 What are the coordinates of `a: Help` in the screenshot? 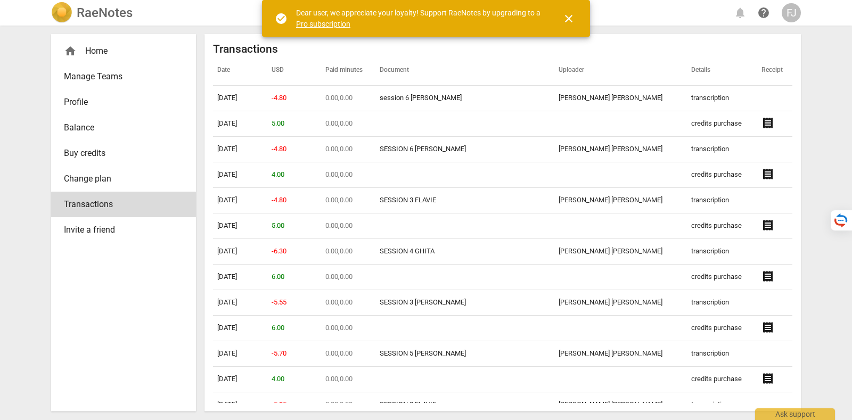 It's located at (764, 13).